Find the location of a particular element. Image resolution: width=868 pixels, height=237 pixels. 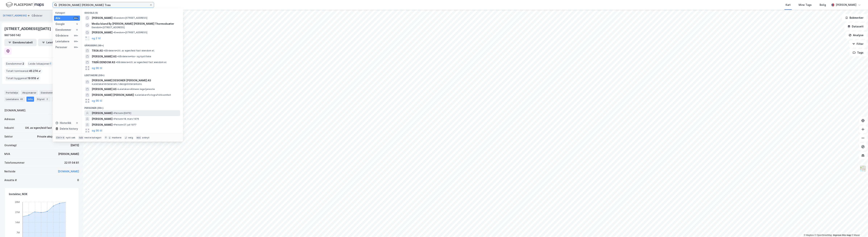

button: Eiendomstabell is located at coordinates (21, 42).